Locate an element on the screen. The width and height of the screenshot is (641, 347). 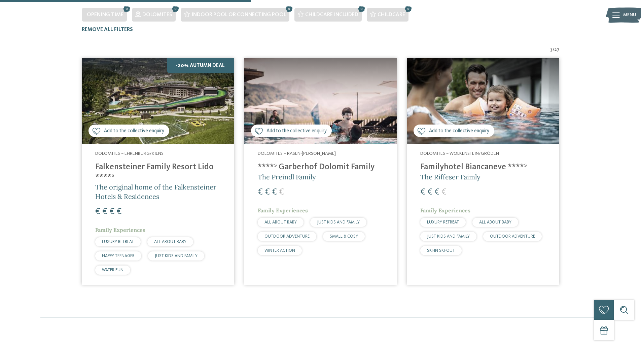
span: Childcare included is located at coordinates (332, 15).